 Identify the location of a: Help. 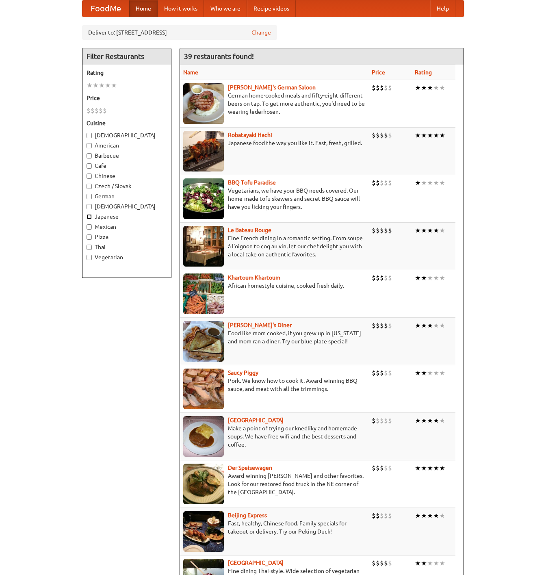
(443, 9).